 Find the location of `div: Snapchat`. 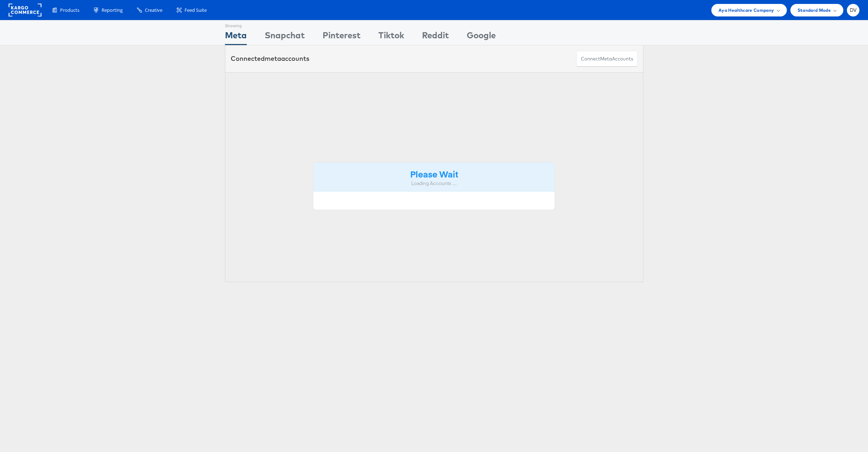

div: Snapchat is located at coordinates (284, 37).